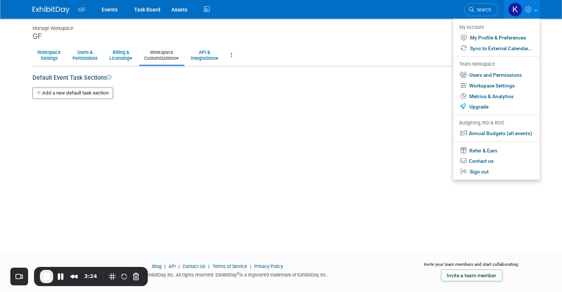 The image size is (562, 292). What do you see at coordinates (472, 276) in the screenshot?
I see `a: Invite a team member` at bounding box center [472, 276].